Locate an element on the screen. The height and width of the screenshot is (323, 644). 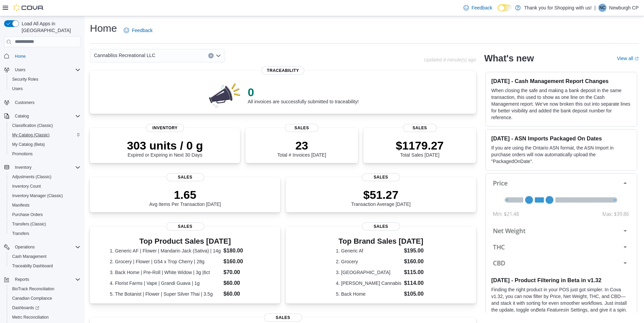
button: Open list of options is located at coordinates (218, 56).